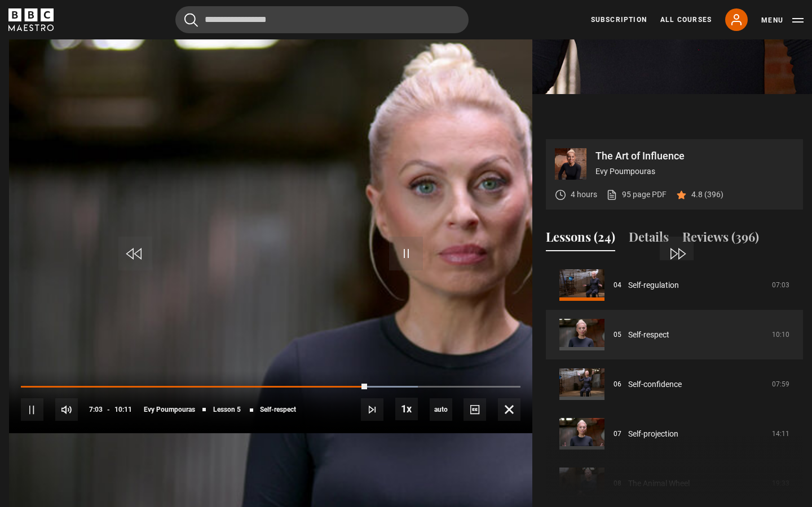  Describe the element at coordinates (271, 387) in the screenshot. I see `div: Progress Bar` at that location.